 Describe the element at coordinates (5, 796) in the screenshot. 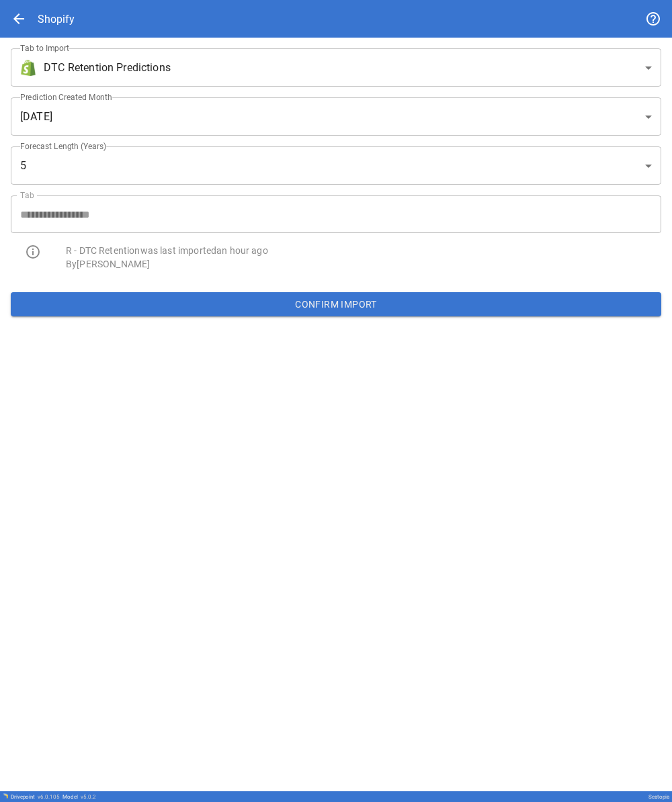

I see `img: Drivepoint` at that location.